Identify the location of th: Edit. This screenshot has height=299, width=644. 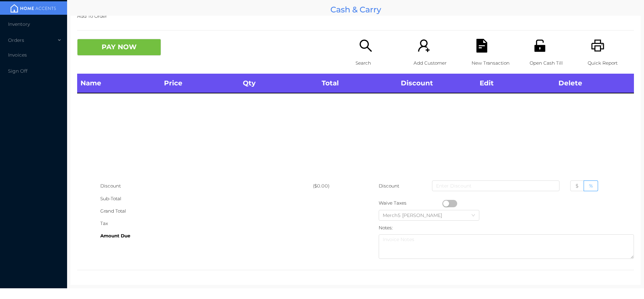
(516, 84).